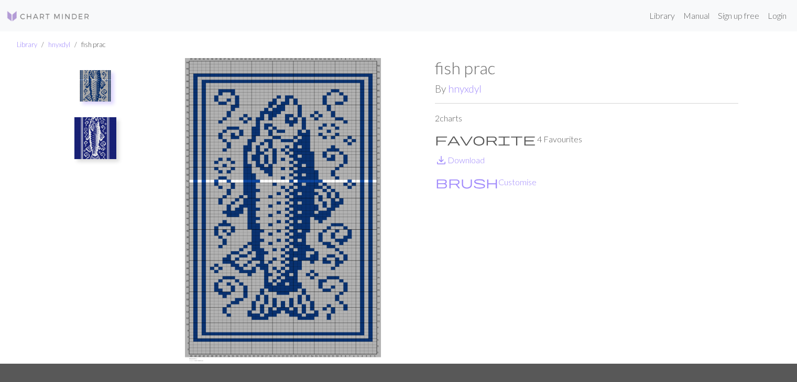 This screenshot has height=382, width=797. Describe the element at coordinates (459, 160) in the screenshot. I see `a: DownloadDownload` at that location.